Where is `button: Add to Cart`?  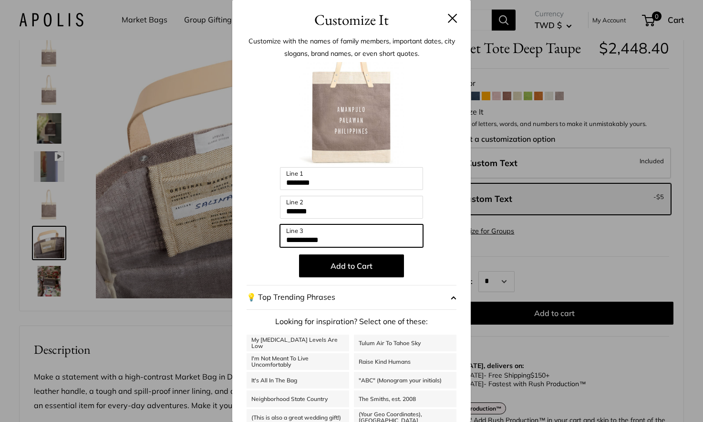 button: Add to Cart is located at coordinates (351, 266).